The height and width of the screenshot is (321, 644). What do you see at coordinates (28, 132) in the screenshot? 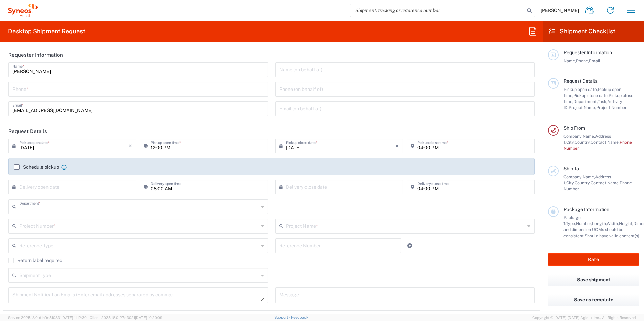
I see `h2: Request Details` at bounding box center [28, 132].